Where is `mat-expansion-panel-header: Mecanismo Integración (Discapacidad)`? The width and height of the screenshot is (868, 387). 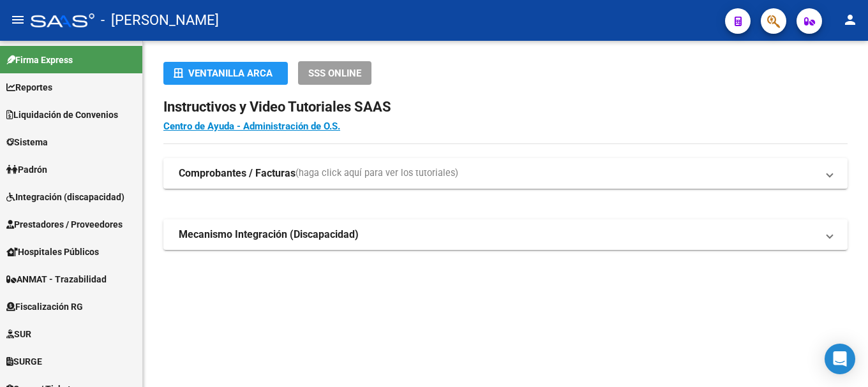
mat-expansion-panel-header: Mecanismo Integración (Discapacidad) is located at coordinates (505, 234).